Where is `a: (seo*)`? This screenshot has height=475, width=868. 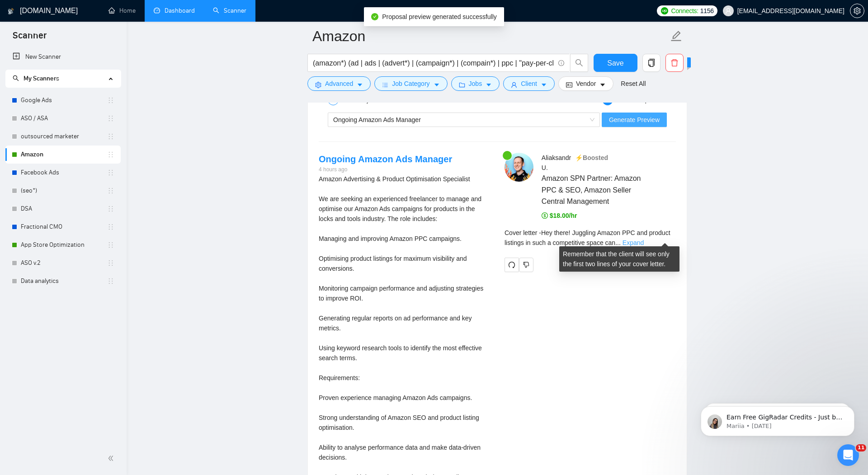
a: (seo*) is located at coordinates (64, 191).